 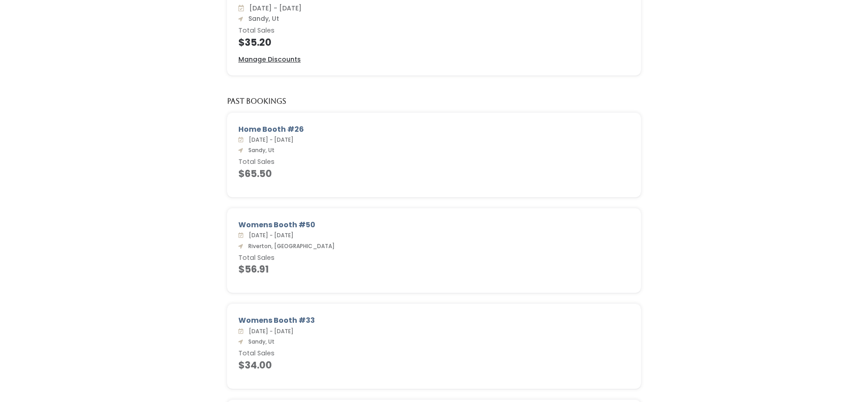 What do you see at coordinates (269, 59) in the screenshot?
I see `u: Manage Discounts` at bounding box center [269, 59].